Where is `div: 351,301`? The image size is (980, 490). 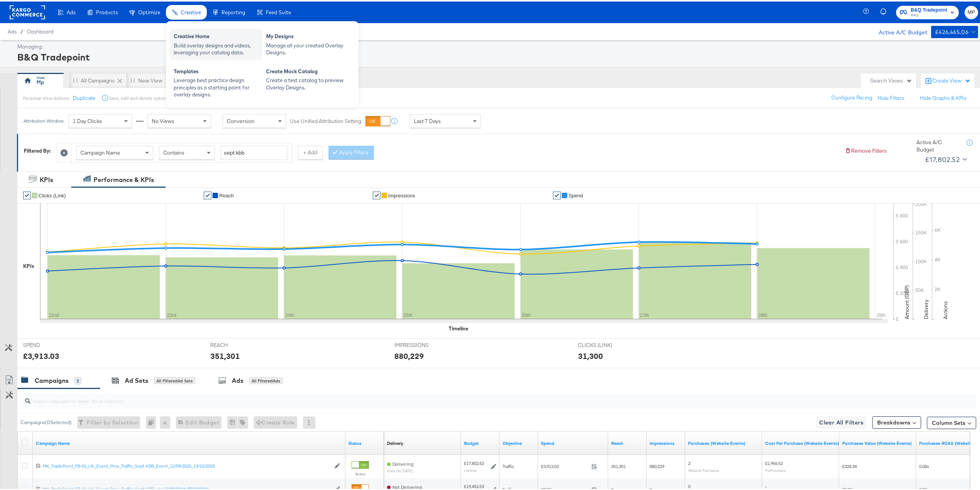 div: 351,301 is located at coordinates (225, 354).